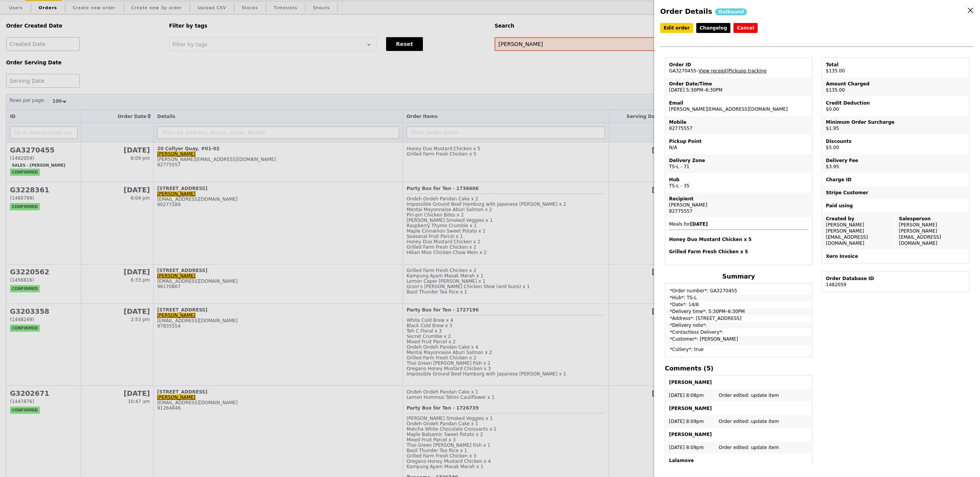 This screenshot has height=477, width=980. What do you see at coordinates (738, 332) in the screenshot?
I see `td: *Contactless Delivery*:` at bounding box center [738, 332].